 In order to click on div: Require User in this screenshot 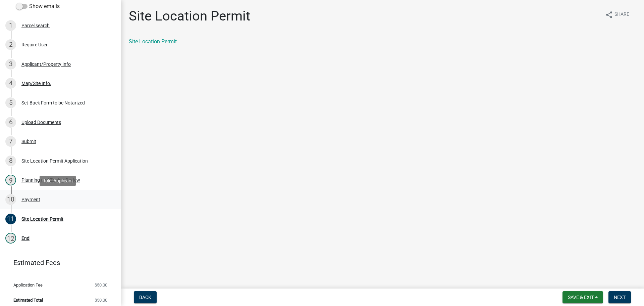, I will do `click(35, 44)`.